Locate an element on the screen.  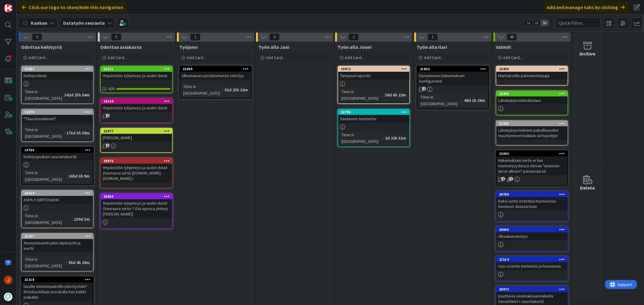
div: 20666Ulkoalueselvitys is located at coordinates (532, 234).